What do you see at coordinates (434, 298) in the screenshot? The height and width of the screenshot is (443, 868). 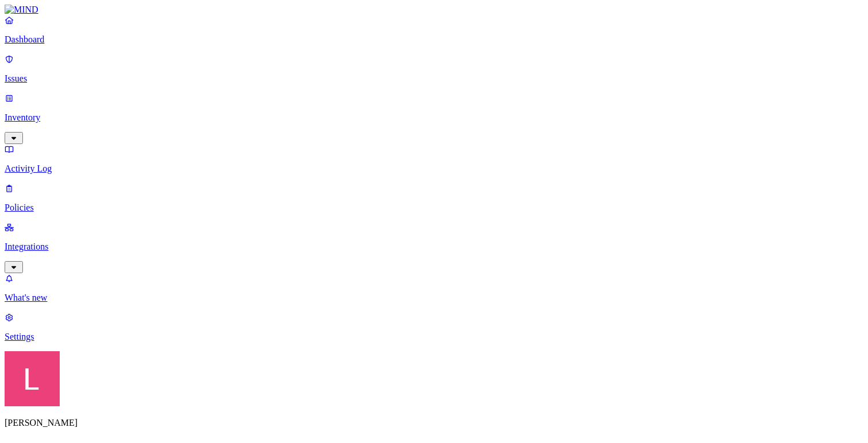 I see `p: What's new` at bounding box center [434, 298].